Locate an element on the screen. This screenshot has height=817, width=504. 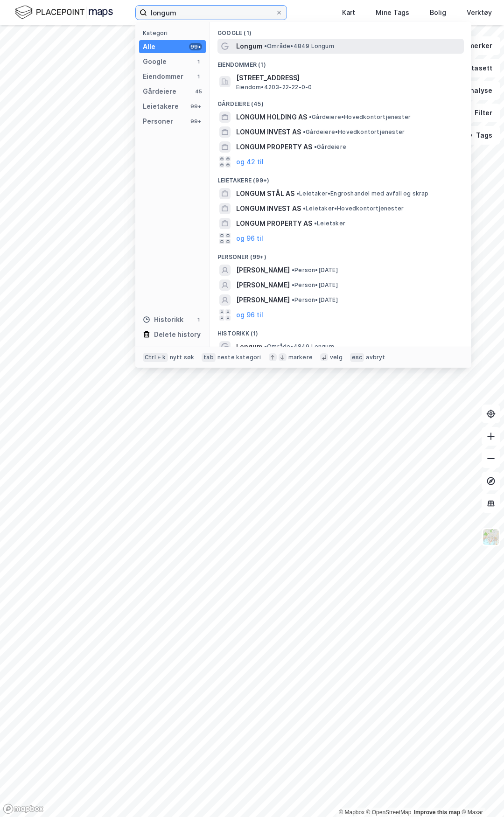
div: Leietakere (99+) is located at coordinates (340, 178).